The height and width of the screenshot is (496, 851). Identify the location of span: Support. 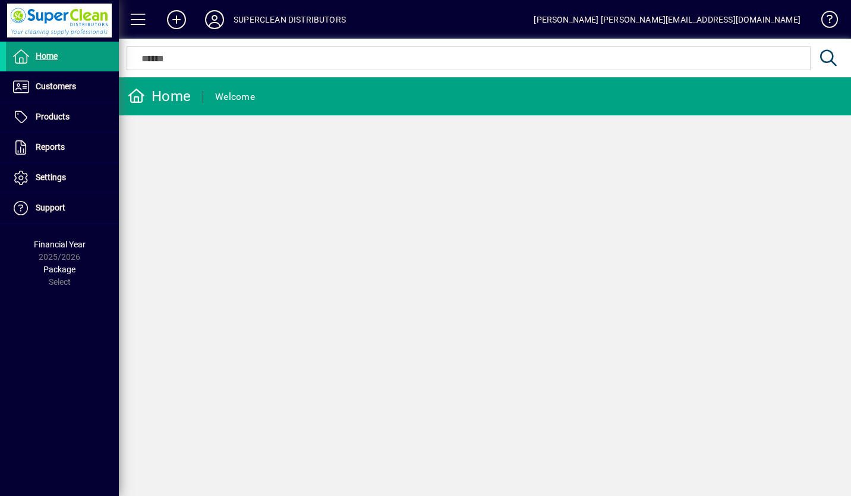
(51, 207).